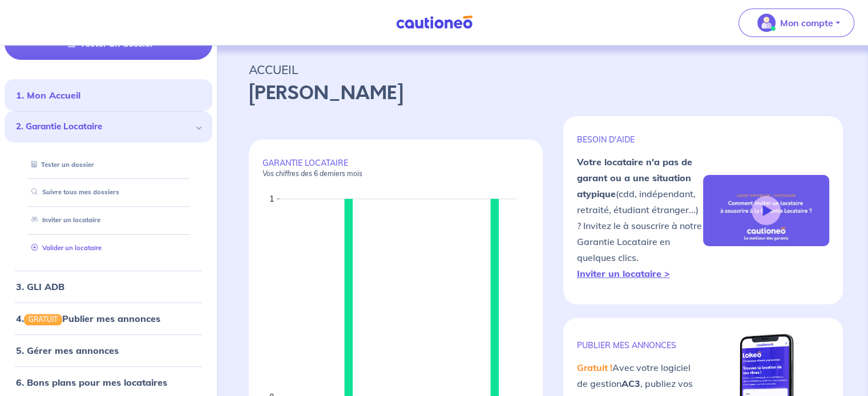 The height and width of the screenshot is (396, 868). I want to click on div: 1. Mon Accueil, so click(109, 95).